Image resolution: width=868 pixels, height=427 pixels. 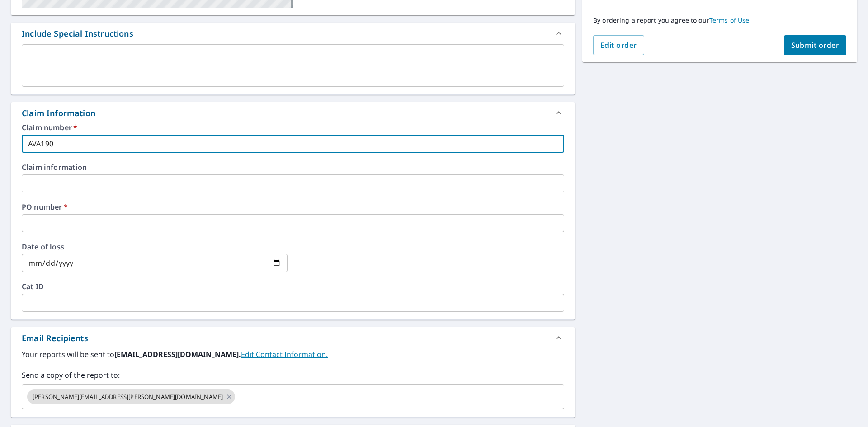 I want to click on label: Claim information, so click(x=293, y=167).